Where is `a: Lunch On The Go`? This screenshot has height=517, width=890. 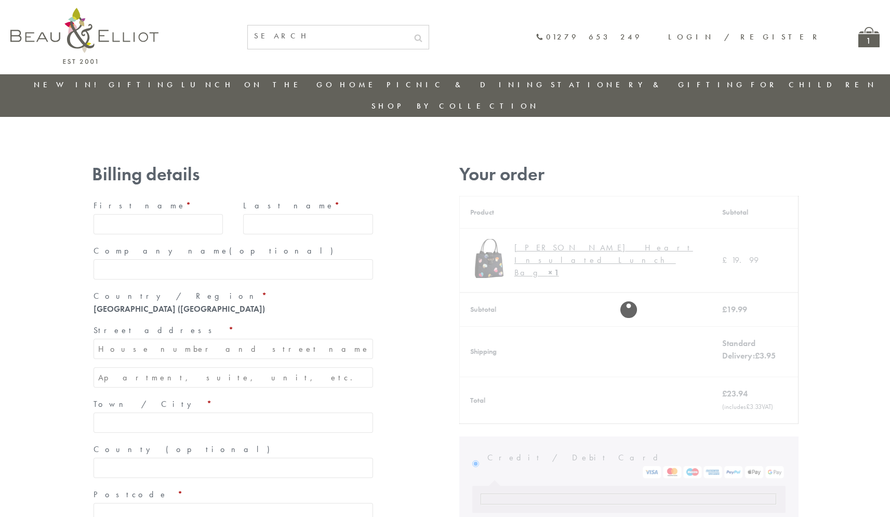
a: Lunch On The Go is located at coordinates (258, 85).